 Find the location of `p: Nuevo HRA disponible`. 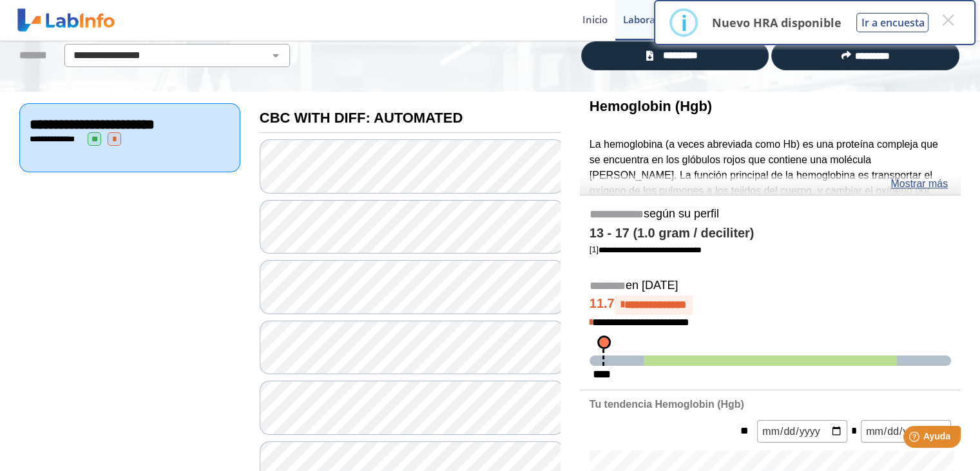

p: Nuevo HRA disponible is located at coordinates (775, 22).